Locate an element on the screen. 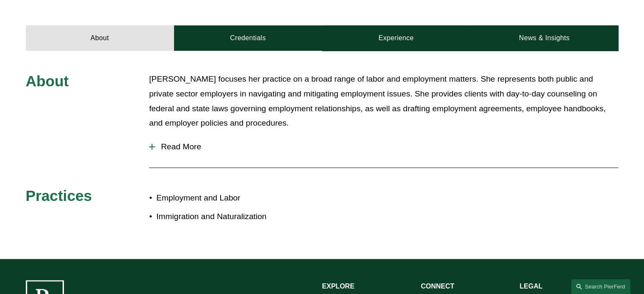  button: Read More is located at coordinates (384, 147).